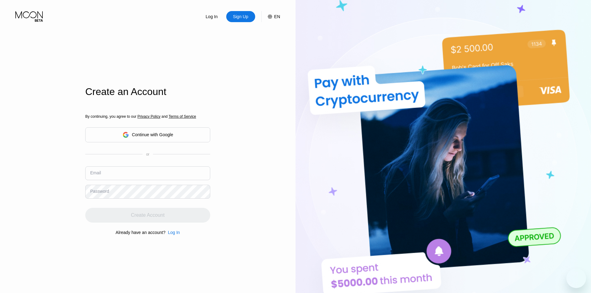 This screenshot has height=293, width=591. What do you see at coordinates (148, 92) in the screenshot?
I see `div: Create an Account` at bounding box center [148, 92].